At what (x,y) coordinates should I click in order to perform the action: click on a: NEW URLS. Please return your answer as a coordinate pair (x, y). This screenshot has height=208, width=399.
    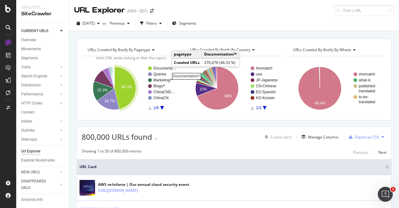
    Looking at the image, I should click on (40, 172).